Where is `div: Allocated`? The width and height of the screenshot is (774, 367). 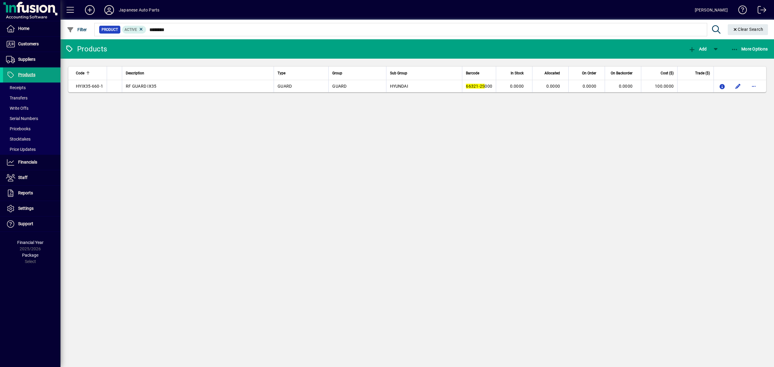
div: Allocated is located at coordinates (551, 73).